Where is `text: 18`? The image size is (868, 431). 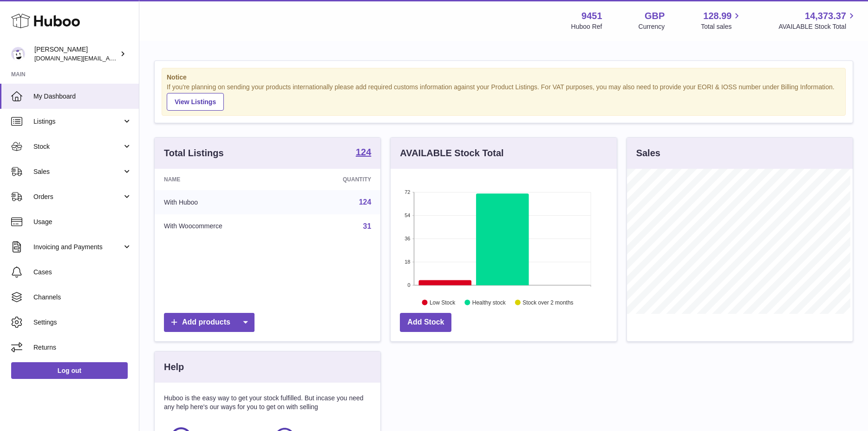
text: 18 is located at coordinates (408, 262).